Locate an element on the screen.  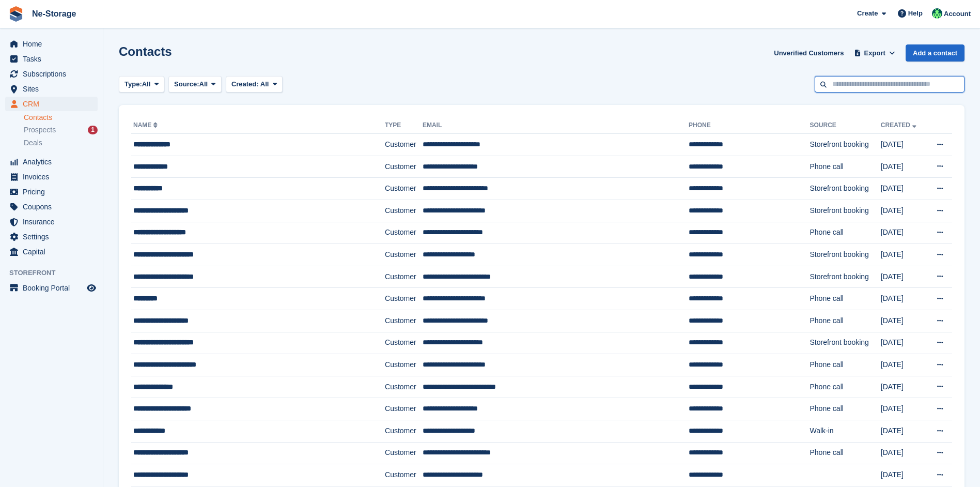
span: Pricing is located at coordinates (53, 192).